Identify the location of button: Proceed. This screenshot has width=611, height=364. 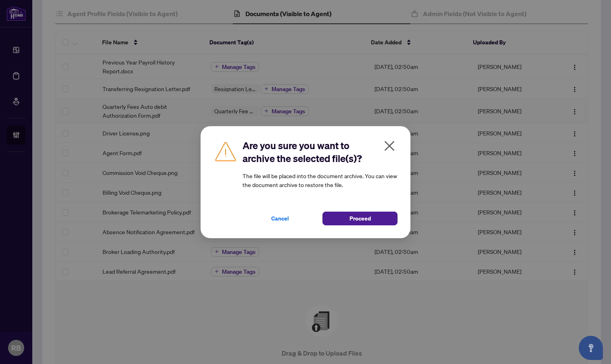
(360, 219).